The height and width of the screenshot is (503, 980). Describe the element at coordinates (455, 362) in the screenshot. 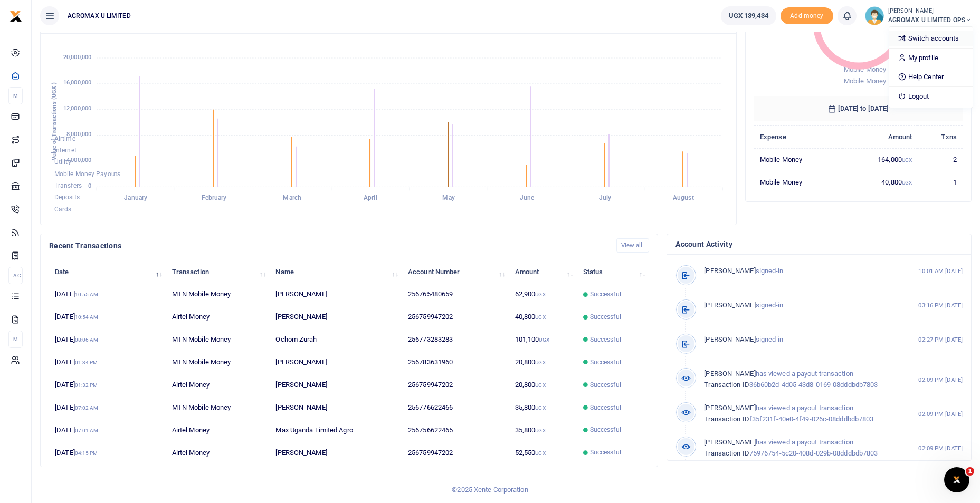

I see `td: 256783631960` at that location.